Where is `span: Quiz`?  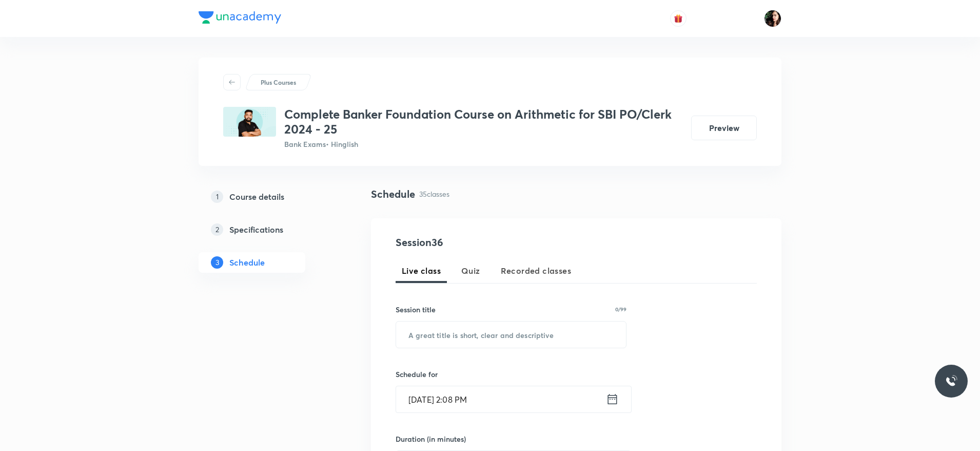
span: Quiz is located at coordinates (470, 271).